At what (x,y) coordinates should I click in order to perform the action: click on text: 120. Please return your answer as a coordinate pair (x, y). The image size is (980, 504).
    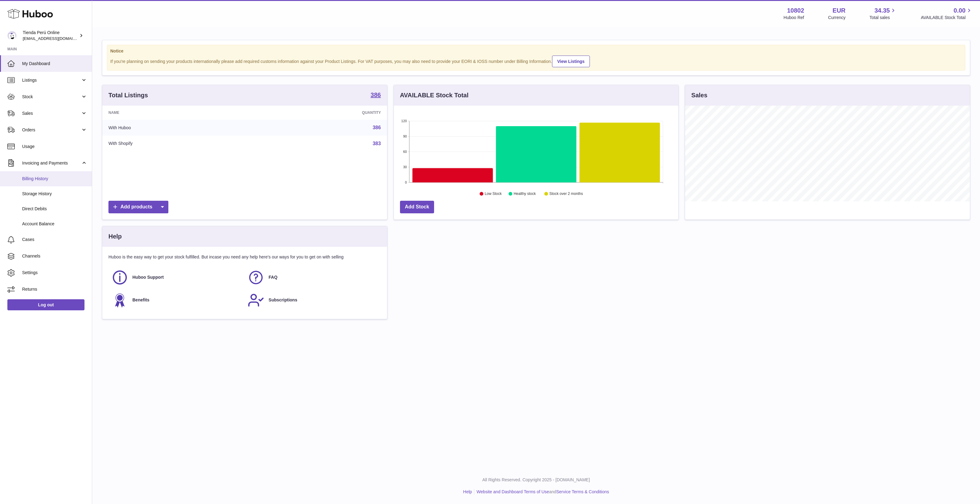
    Looking at the image, I should click on (404, 122).